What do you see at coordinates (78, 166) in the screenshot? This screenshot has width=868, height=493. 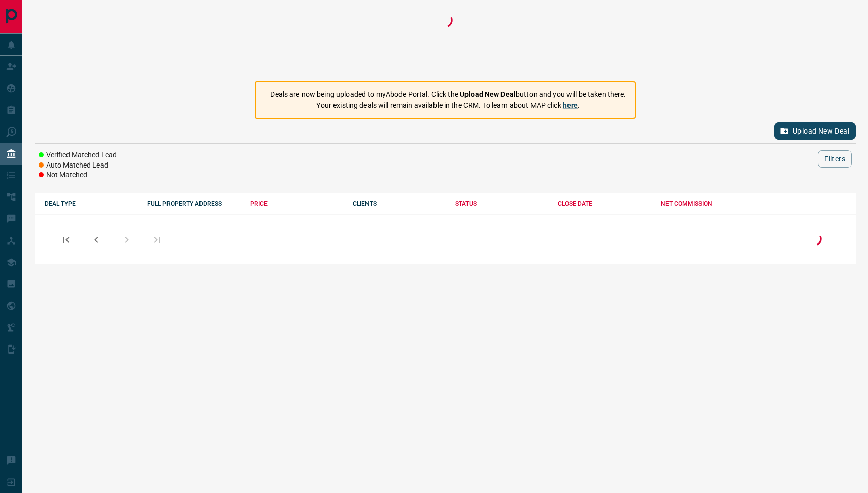 I see `li: Auto Matched Lead` at bounding box center [78, 166].